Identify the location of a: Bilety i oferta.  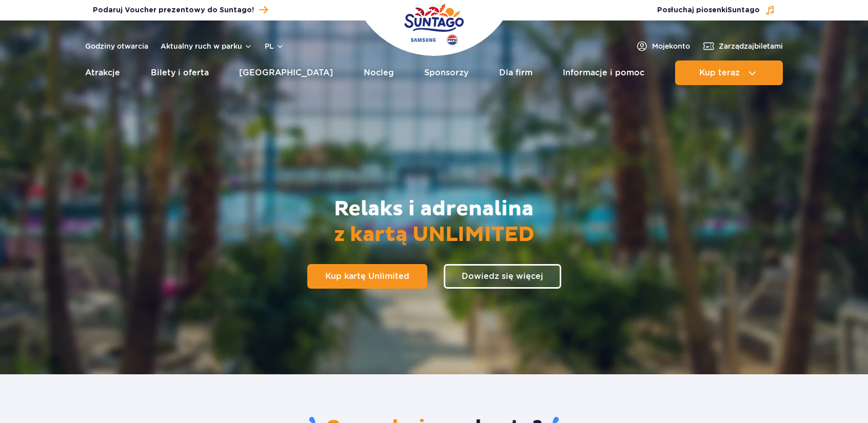
(179, 73).